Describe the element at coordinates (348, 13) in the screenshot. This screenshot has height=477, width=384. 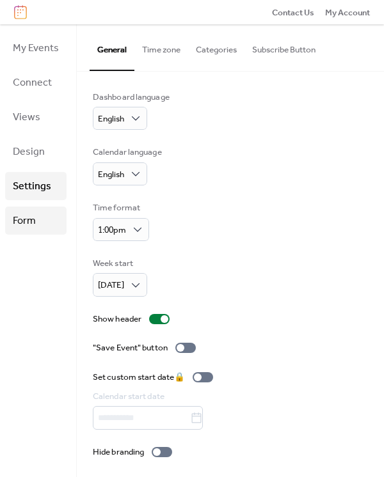
I see `span: My Account` at that location.